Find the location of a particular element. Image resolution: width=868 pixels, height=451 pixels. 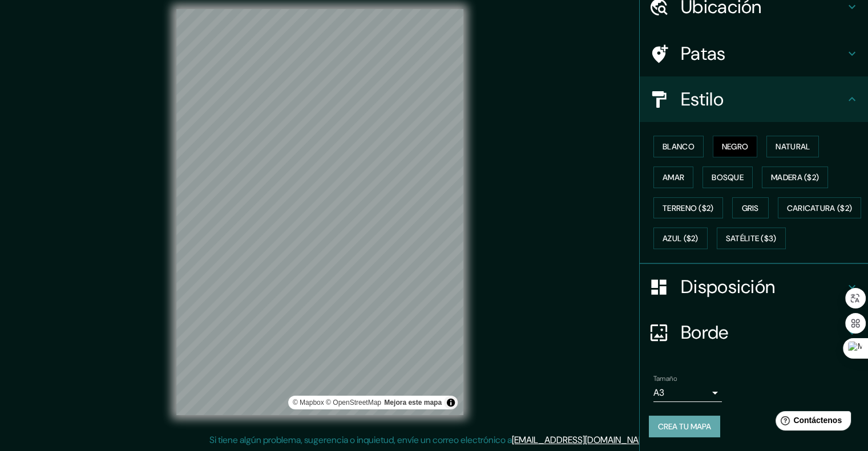

font: Contáctenos is located at coordinates (51, 13).